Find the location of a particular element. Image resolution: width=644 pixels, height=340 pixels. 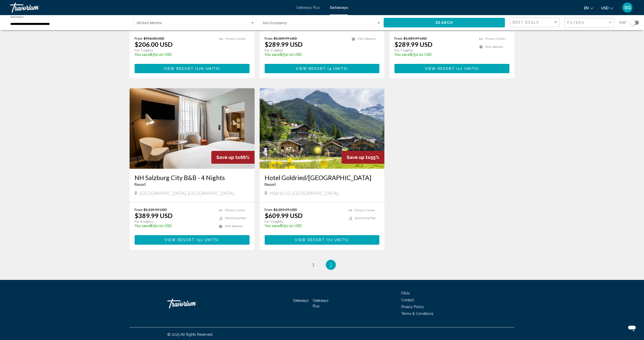

span: 176 units is located at coordinates (208, 69).